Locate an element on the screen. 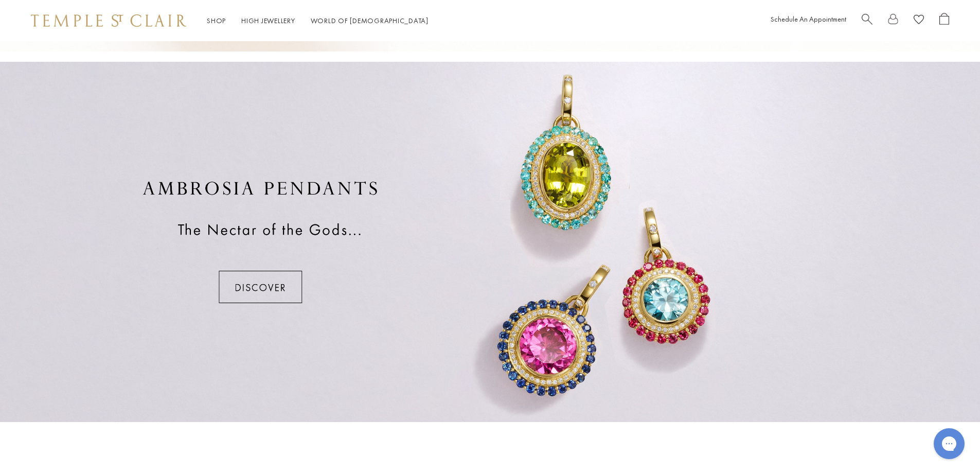 The image size is (980, 473). button: Gorgias live chat is located at coordinates (21, 19).